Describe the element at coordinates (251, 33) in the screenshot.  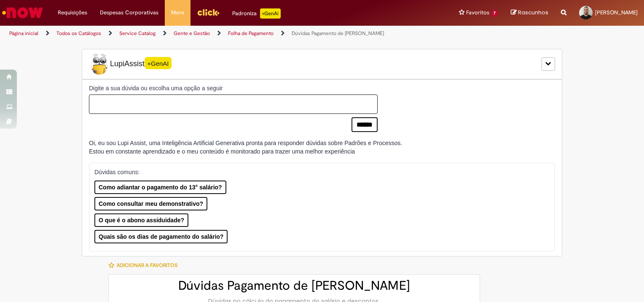
I see `a: Folha de Pagamento` at that location.